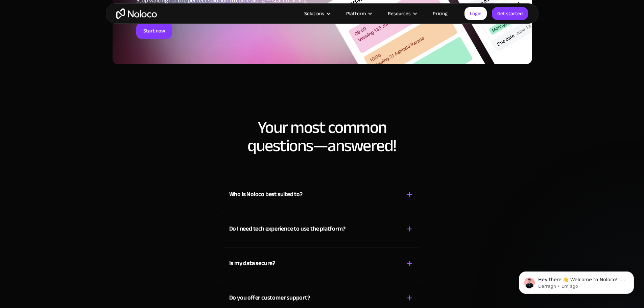 The height and width of the screenshot is (308, 644). Describe the element at coordinates (252, 264) in the screenshot. I see `div: Is my data secure?` at that location.